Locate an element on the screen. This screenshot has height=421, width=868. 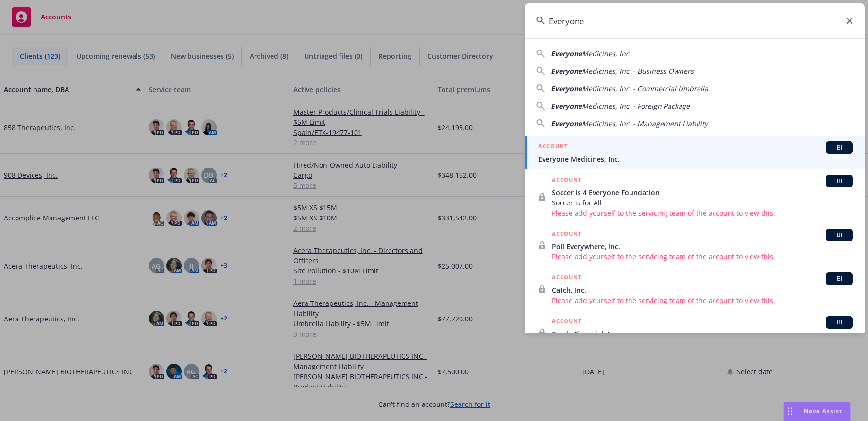
a: ACCOUNTBIPoll Everywhere, Inc.Please add yourself to the servicing team of the account to view this. is located at coordinates (695, 245).